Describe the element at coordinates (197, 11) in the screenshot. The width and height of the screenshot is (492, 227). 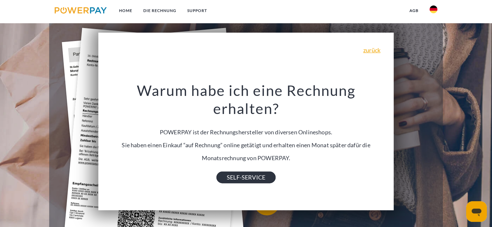
I see `a: SUPPORT` at that location.